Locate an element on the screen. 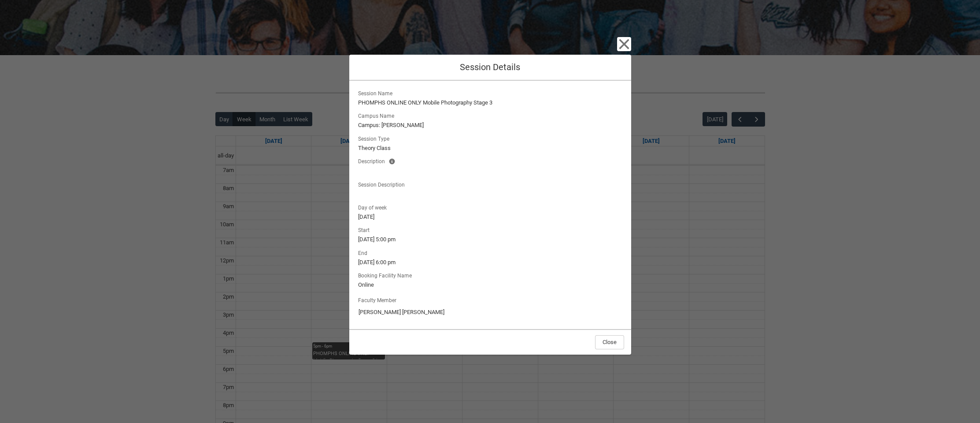 This screenshot has width=980, height=423. span: Booking Facility Name is located at coordinates (387, 275).